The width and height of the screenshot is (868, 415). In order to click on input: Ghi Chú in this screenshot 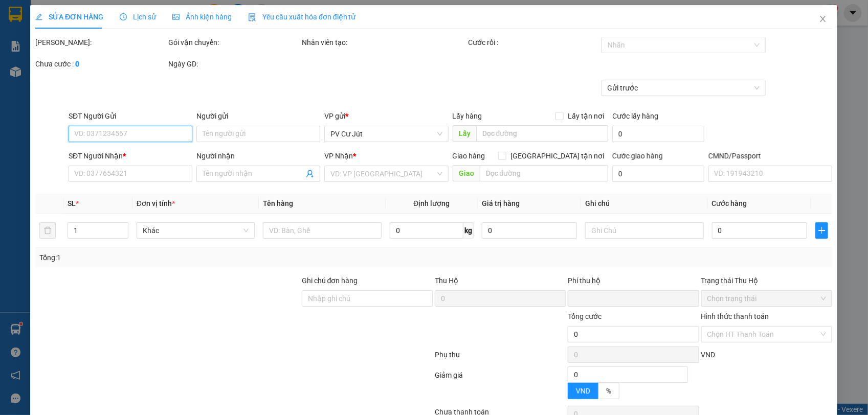, I will do `click(645, 230)`.